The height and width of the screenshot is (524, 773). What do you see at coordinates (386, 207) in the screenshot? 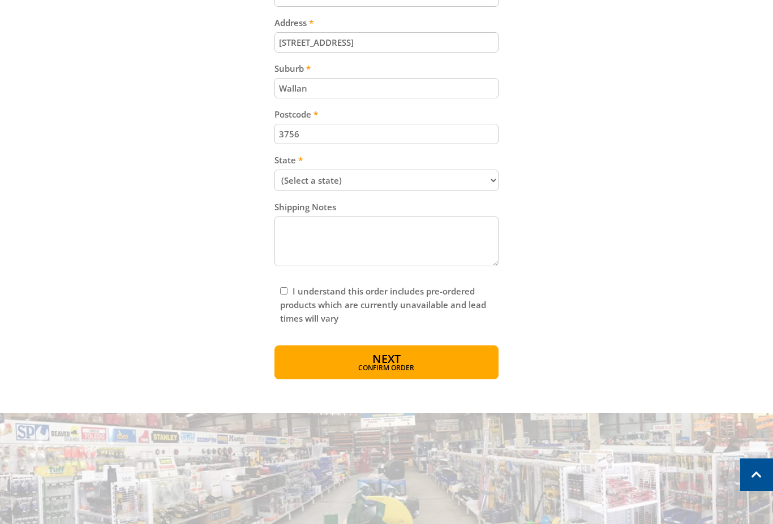
I see `label: Shipping Notes` at bounding box center [386, 207].